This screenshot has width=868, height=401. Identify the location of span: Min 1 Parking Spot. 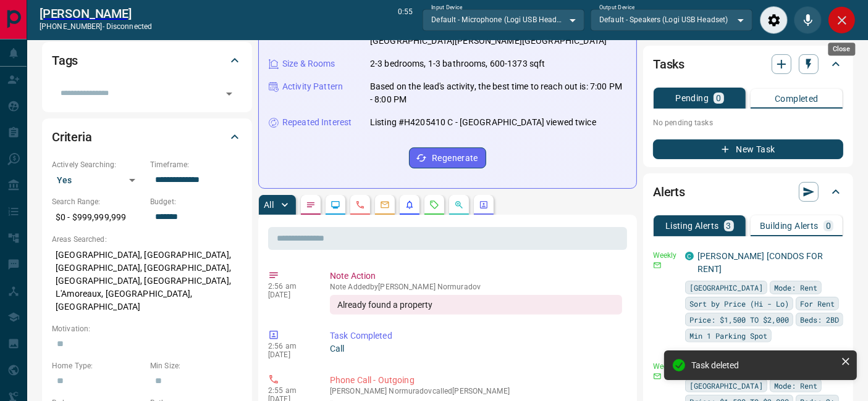
(728, 336).